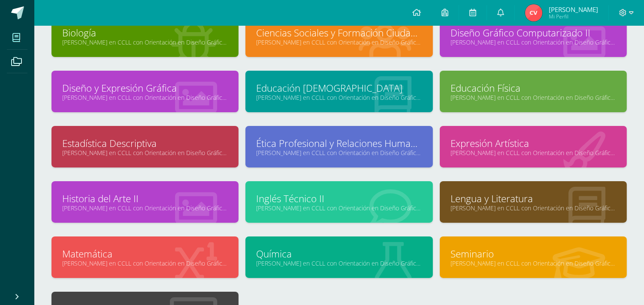 The height and width of the screenshot is (305, 644). I want to click on a: Historia del Arte II, so click(145, 198).